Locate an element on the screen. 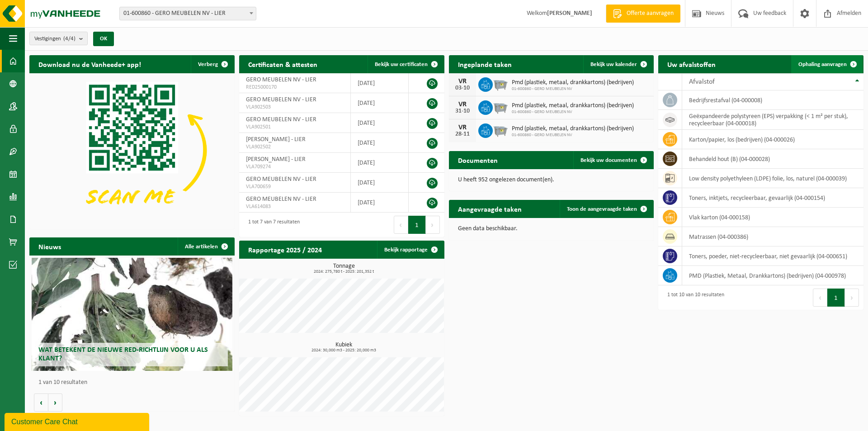 This screenshot has height=431, width=868. span: 01-600860 - GERO MEUBELEN NV - LIER is located at coordinates (187, 14).